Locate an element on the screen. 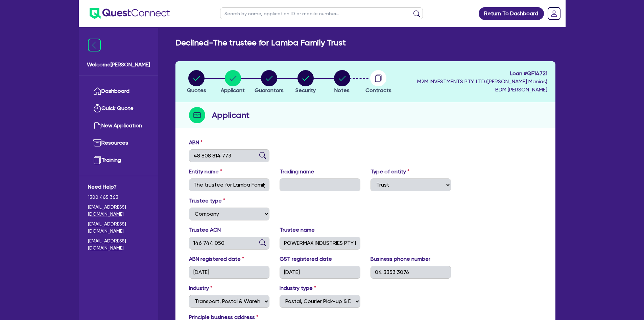  img: quick-quote is located at coordinates (97, 108).